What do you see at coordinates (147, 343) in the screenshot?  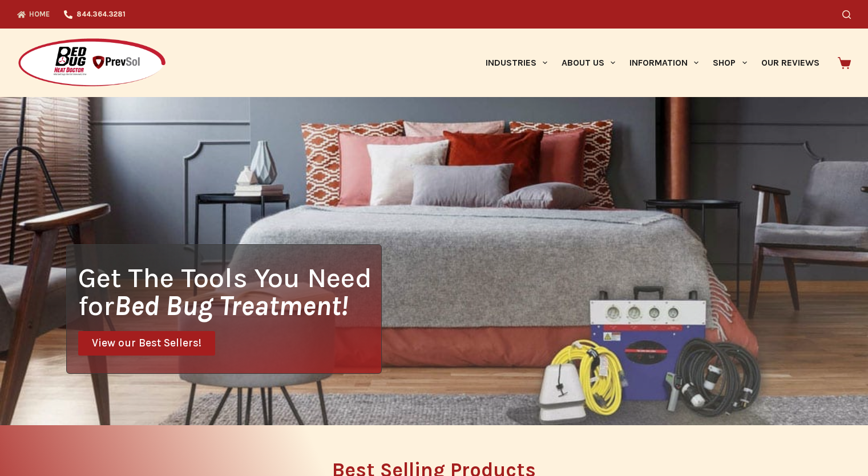 I see `span: View our Best Sellers!` at bounding box center [147, 343].